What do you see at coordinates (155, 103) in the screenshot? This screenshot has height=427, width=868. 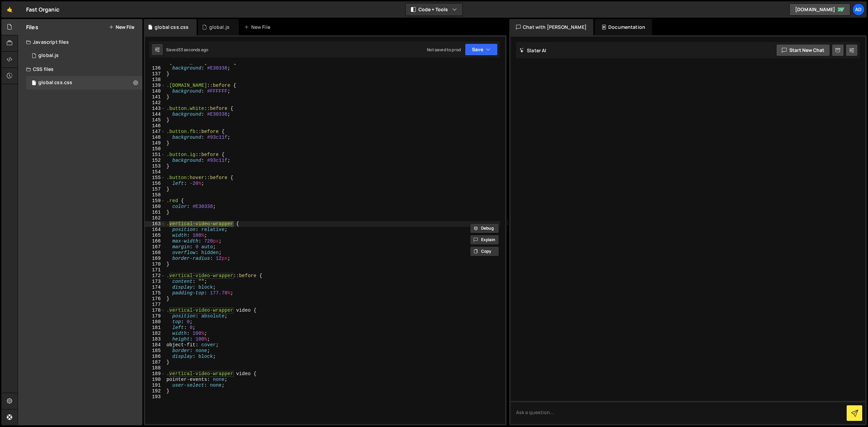 I see `div: 142` at bounding box center [155, 103].